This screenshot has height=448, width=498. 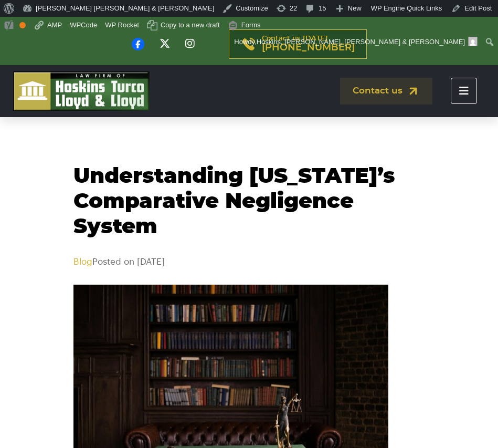 What do you see at coordinates (123, 26) in the screenshot?
I see `a: WP Rocket` at bounding box center [123, 26].